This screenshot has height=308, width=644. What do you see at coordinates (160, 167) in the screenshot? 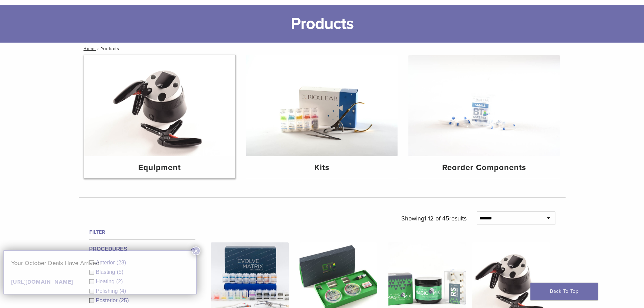
I see `h4: Equipment` at bounding box center [160, 167].